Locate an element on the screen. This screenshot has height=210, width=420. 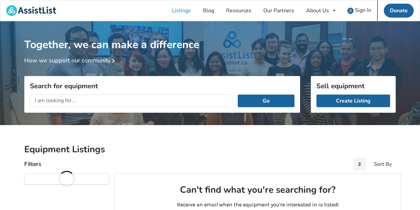
h2: Equipment Listings is located at coordinates (210, 149).